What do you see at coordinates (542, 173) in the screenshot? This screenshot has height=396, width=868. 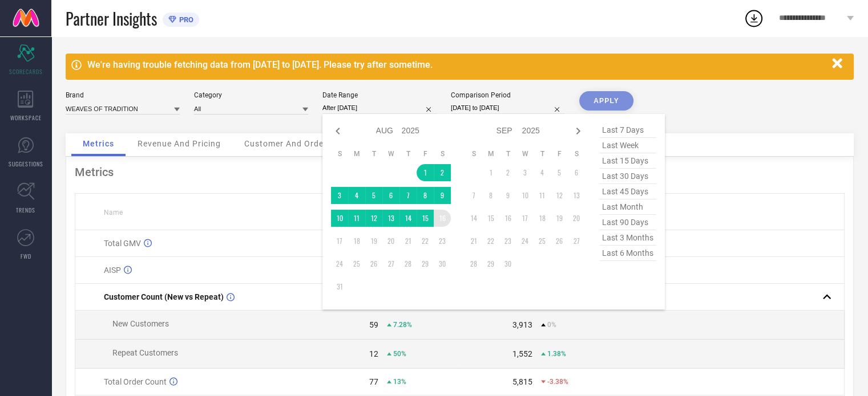 I see `td: Thu Sep 04 2025` at bounding box center [542, 173].